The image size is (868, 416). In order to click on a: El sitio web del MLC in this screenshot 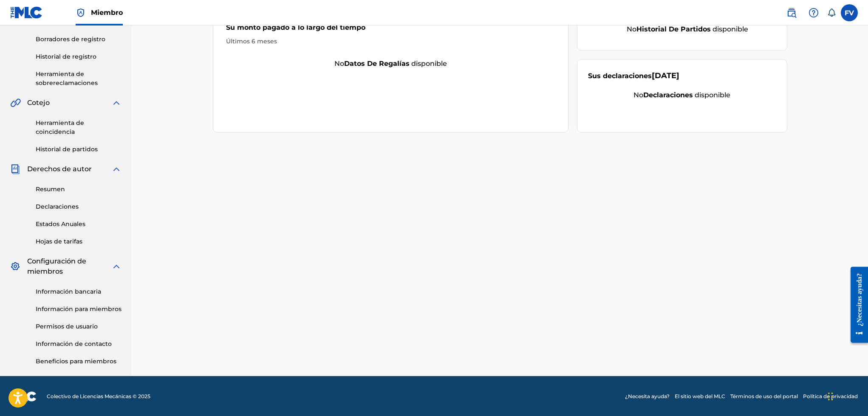, I will do `click(700, 397)`.